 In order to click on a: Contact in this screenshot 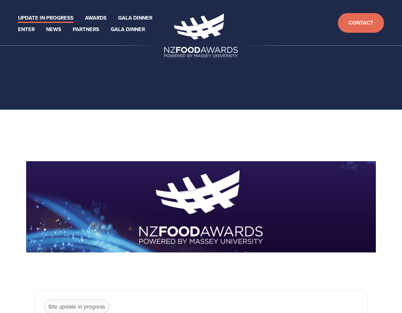, I will do `click(361, 23)`.